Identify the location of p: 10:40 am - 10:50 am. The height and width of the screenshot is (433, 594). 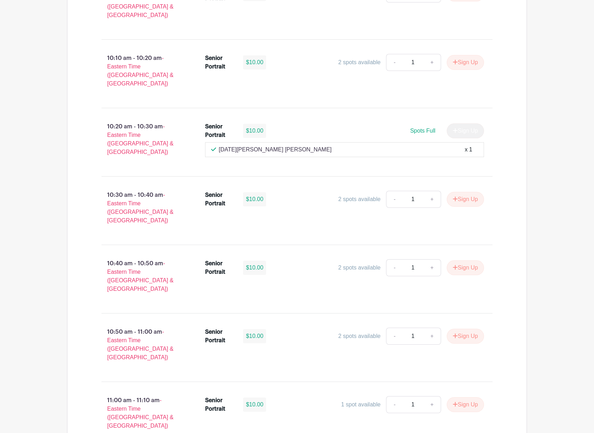
(142, 276).